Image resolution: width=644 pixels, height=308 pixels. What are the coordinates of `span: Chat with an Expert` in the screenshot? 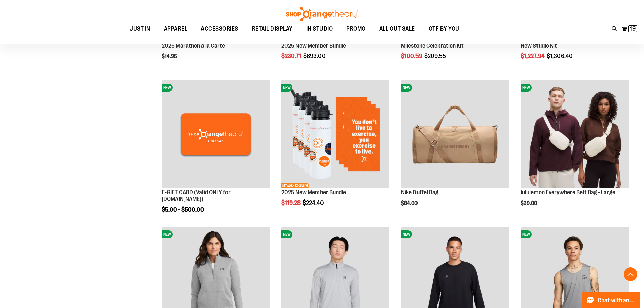 It's located at (616, 300).